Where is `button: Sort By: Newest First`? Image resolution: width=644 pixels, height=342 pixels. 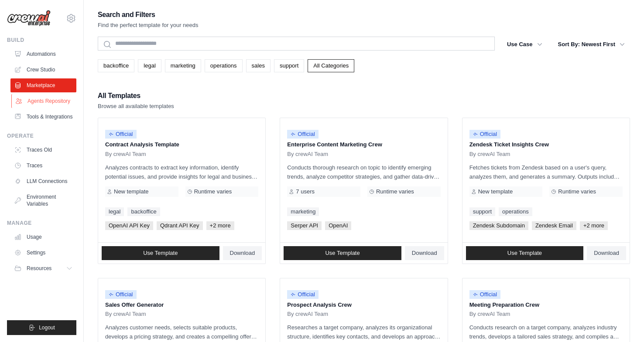
button: Sort By: Newest First is located at coordinates (591, 45).